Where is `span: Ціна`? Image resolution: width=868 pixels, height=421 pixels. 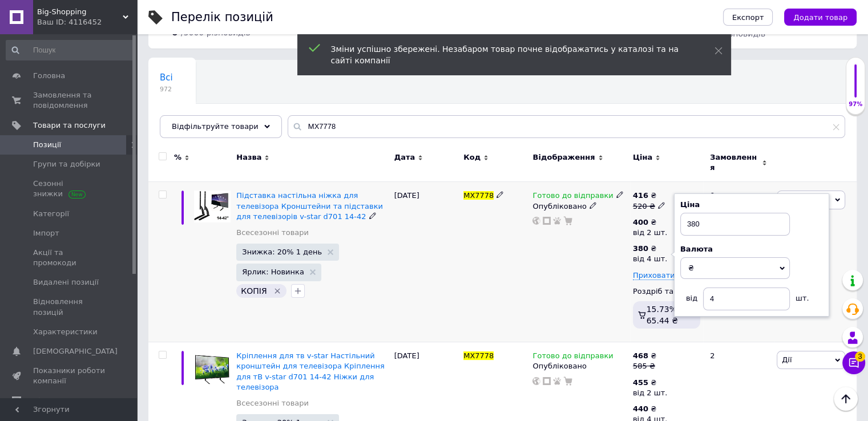 span: Ціна is located at coordinates (643, 157).